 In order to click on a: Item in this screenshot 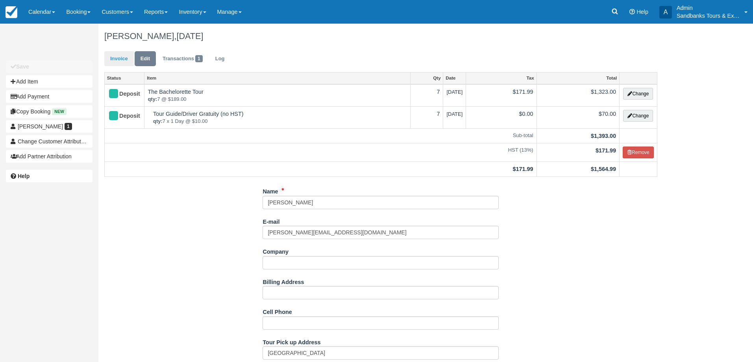, I will do `click(277, 78)`.